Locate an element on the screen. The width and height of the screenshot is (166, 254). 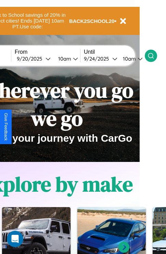
button: 9/20/2025 is located at coordinates (33, 58).